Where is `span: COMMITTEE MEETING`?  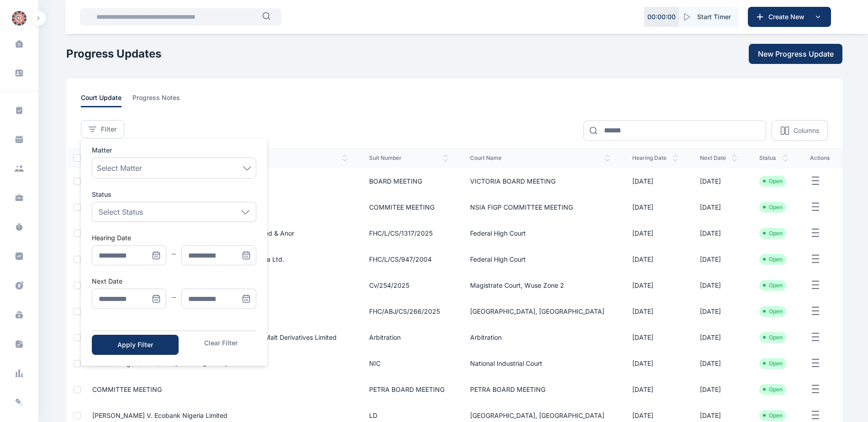
span: COMMITTEE MEETING is located at coordinates (127, 389).